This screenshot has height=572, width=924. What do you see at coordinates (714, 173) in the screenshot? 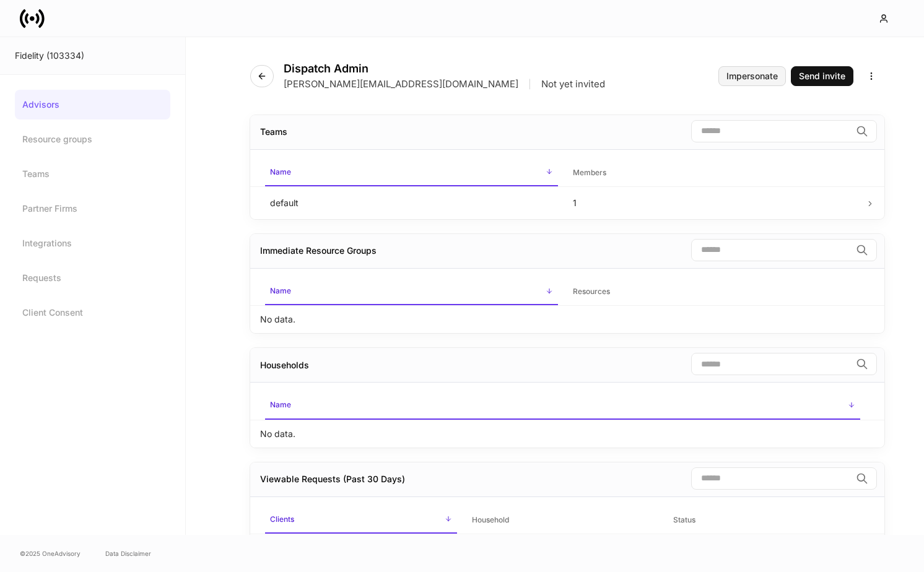
I see `span: Members` at bounding box center [714, 173].